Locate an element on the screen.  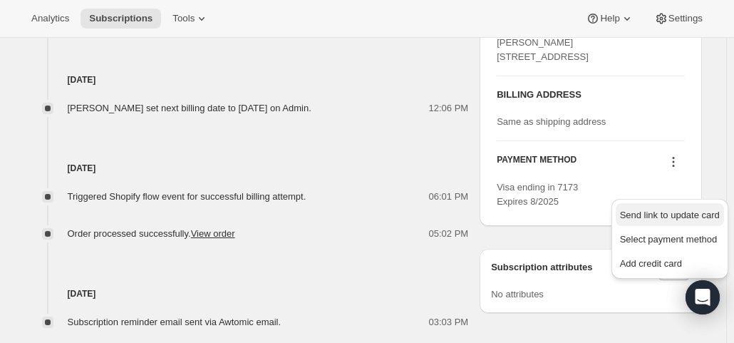
div: Open Intercom Messenger is located at coordinates (702, 297).